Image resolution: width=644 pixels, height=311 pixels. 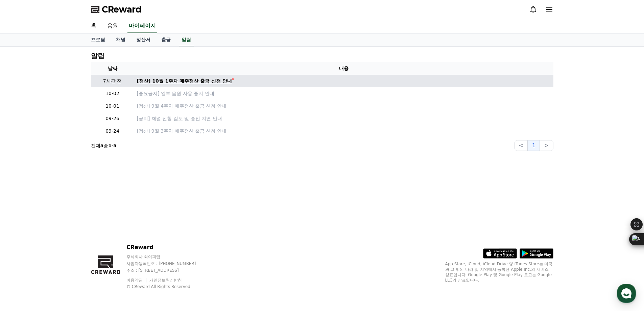 I want to click on a: 채널, so click(x=121, y=40).